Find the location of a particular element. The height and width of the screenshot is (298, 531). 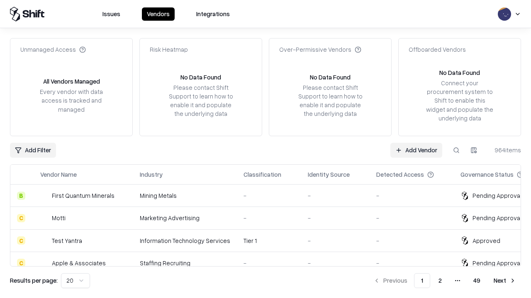

div: First Quantum Minerals is located at coordinates (83, 196).